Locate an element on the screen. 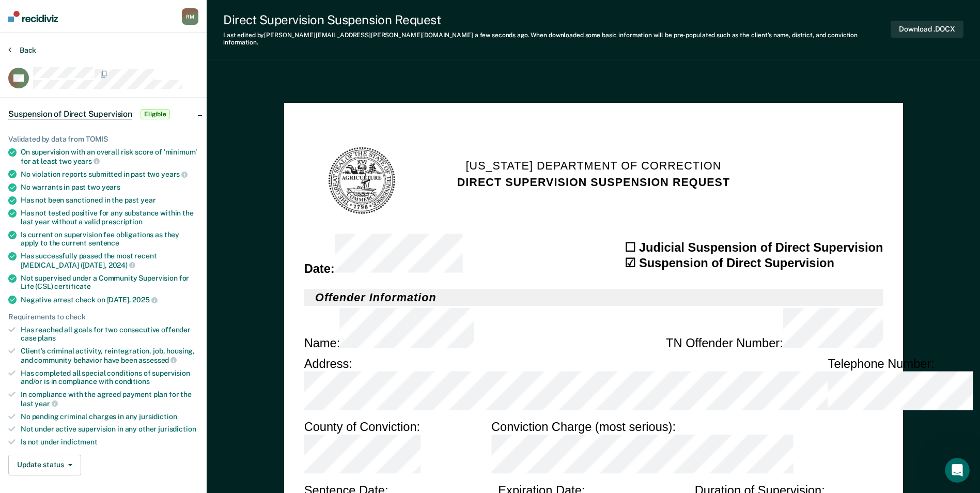 The height and width of the screenshot is (493, 980). h2: Offender Information is located at coordinates (593, 298).